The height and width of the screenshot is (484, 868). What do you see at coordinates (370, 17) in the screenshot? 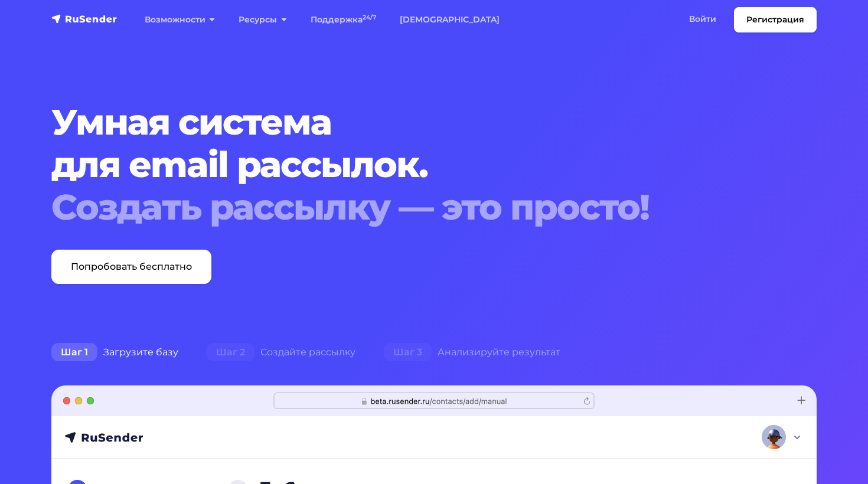
I see `sup: 24/7` at bounding box center [370, 17].